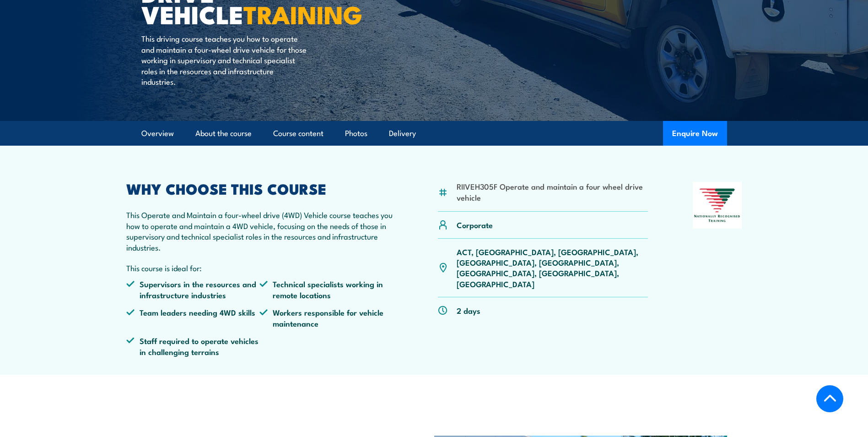  I want to click on p: This course is ideal for:, so click(260, 267).